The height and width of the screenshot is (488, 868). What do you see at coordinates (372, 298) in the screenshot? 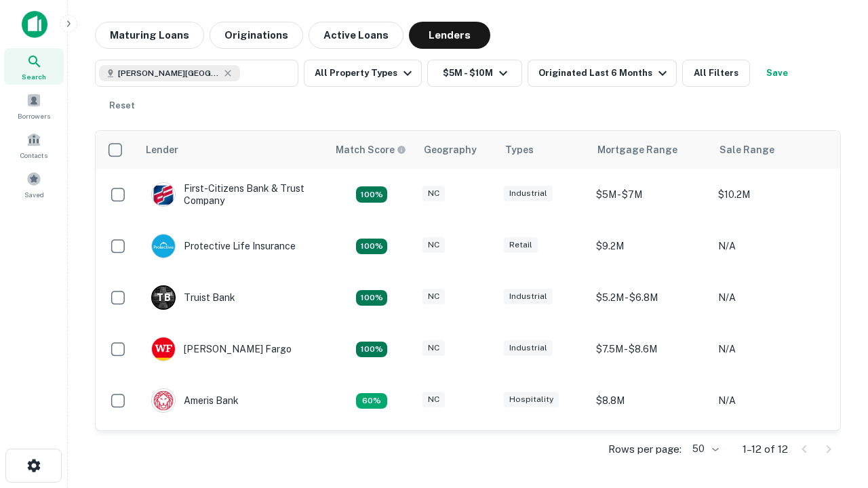
I see `div: Matching Properties: 3, hasApolloMatch: undefined` at bounding box center [372, 298].